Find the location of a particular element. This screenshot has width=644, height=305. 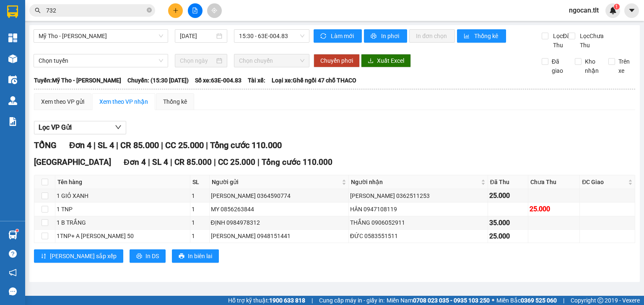

button: aim is located at coordinates (214, 11).